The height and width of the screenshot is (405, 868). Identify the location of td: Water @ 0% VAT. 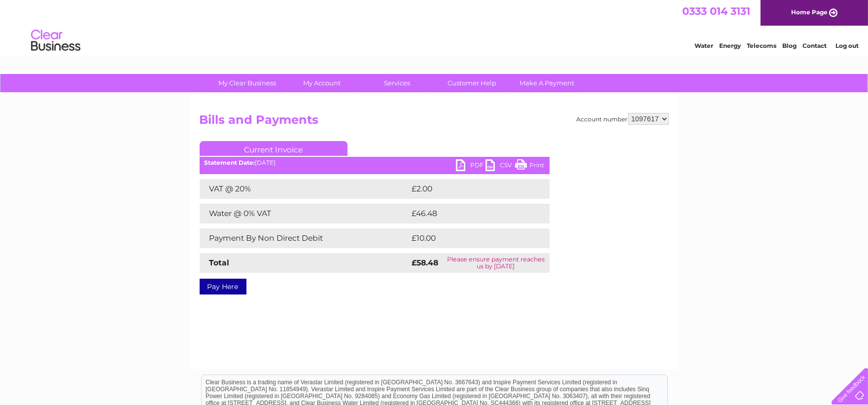
(305, 213).